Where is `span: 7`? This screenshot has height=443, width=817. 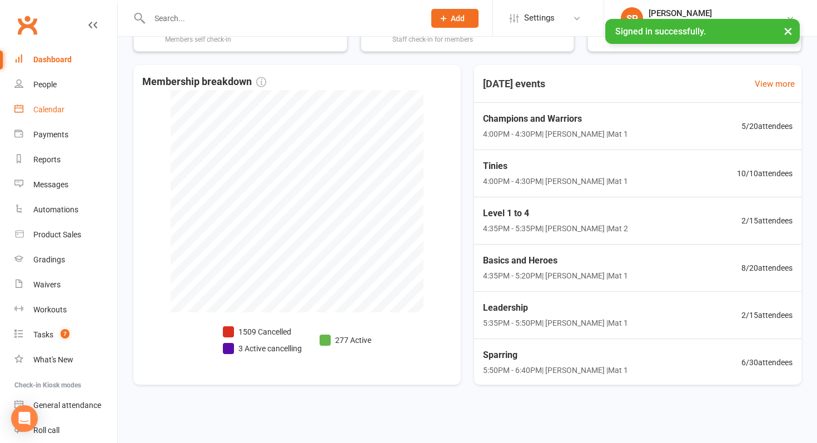
span: 7 is located at coordinates (65, 333).